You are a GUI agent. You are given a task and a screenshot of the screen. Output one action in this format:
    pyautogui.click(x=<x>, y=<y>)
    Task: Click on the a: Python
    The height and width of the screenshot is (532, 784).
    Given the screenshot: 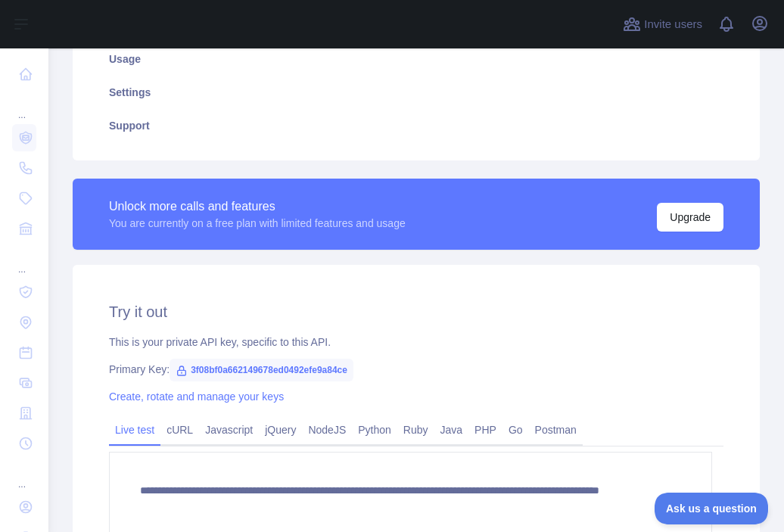 What is the action you would take?
    pyautogui.click(x=374, y=430)
    